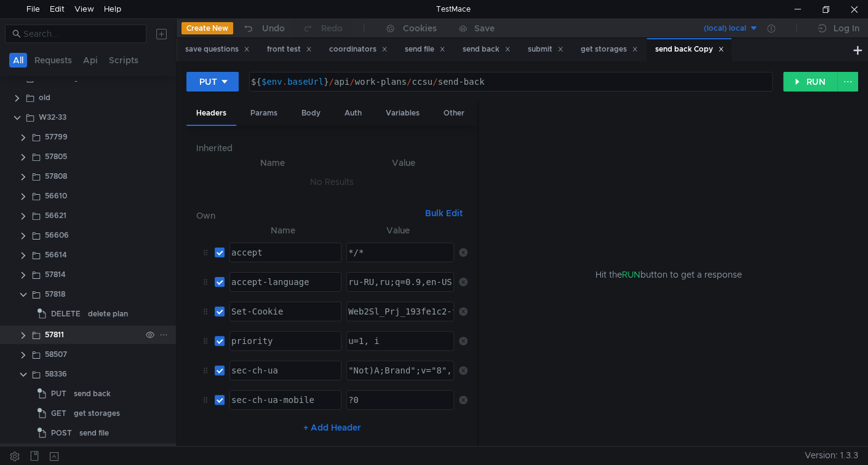 The height and width of the screenshot is (465, 868). What do you see at coordinates (668, 274) in the screenshot?
I see `span: Hit the button to get a response` at bounding box center [668, 274].